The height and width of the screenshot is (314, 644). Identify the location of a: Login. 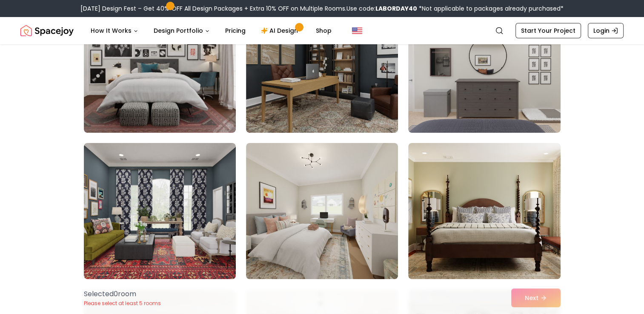
(606, 31).